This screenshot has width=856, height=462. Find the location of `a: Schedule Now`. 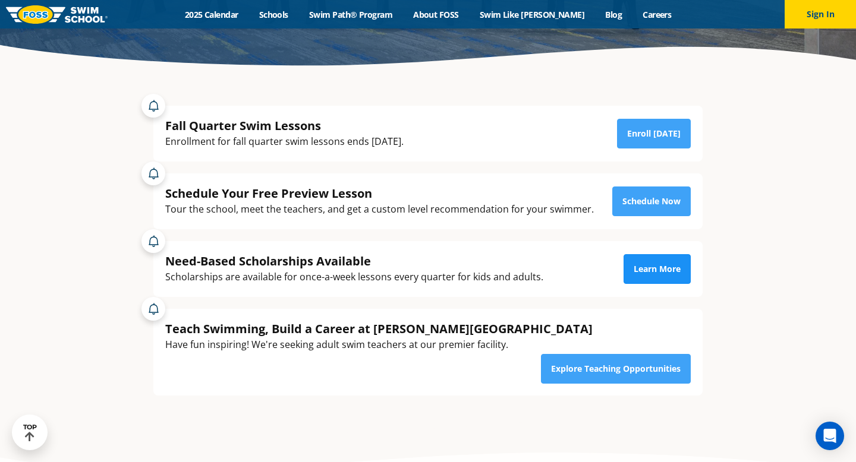

a: Schedule Now is located at coordinates (651, 201).